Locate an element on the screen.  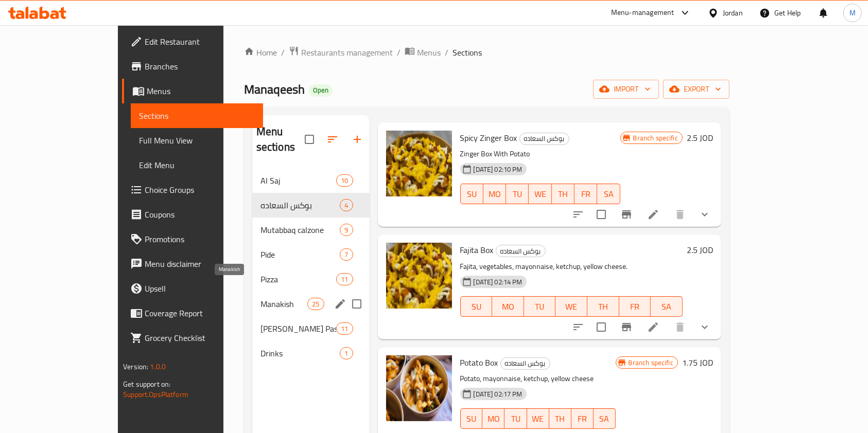
button: Add section is located at coordinates (358, 140).